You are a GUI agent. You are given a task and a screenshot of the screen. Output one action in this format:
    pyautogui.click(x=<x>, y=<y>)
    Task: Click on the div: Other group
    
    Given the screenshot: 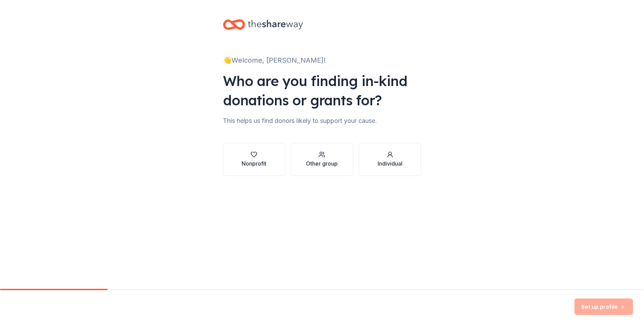 What is the action you would take?
    pyautogui.click(x=322, y=163)
    